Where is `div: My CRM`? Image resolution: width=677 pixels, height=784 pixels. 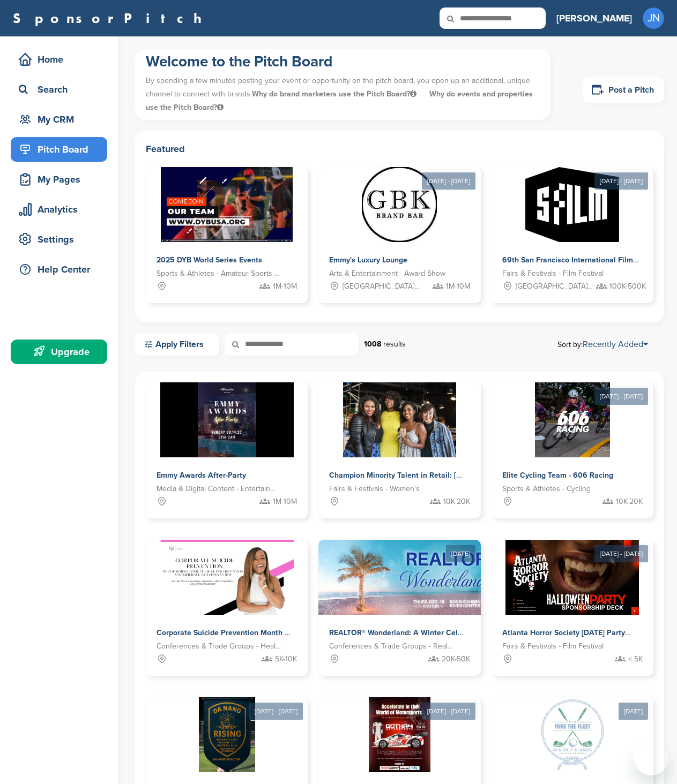
div: My CRM is located at coordinates (62, 119).